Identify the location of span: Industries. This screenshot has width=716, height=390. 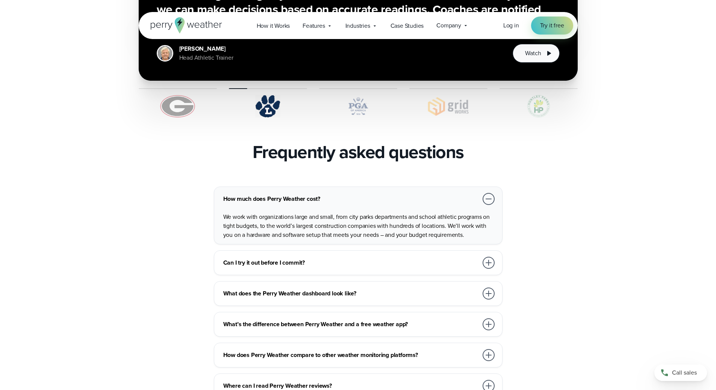
(358, 26).